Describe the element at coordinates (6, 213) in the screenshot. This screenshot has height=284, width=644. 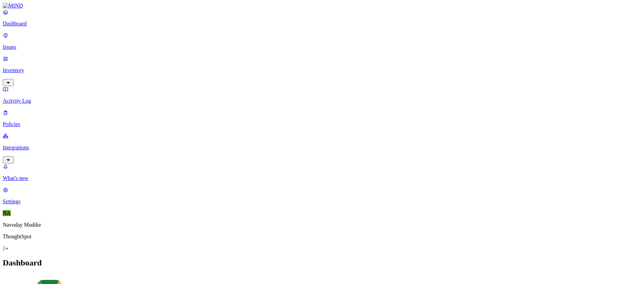
I see `span: NA` at that location.